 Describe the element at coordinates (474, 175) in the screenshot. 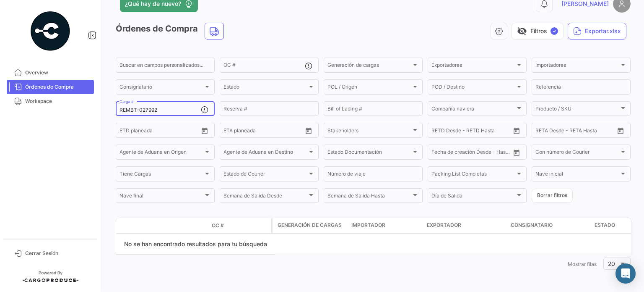

I see `span: Packing List Completas` at that location.